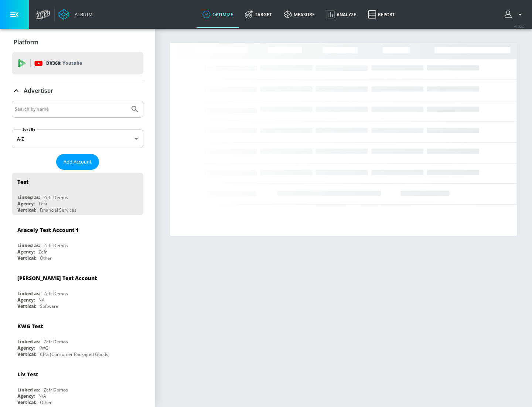 This screenshot has width=532, height=407. Describe the element at coordinates (78, 43) in the screenshot. I see `div: Platform` at that location.